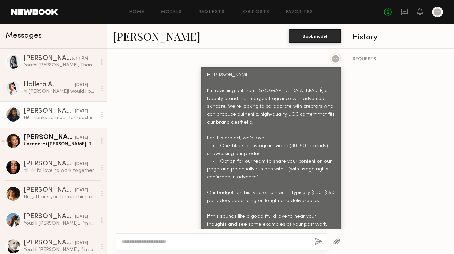 The height and width of the screenshot is (254, 454). What do you see at coordinates (60, 171) in the screenshot?
I see `div: hi! 🤍 i’d love to work together, $150 is okay with me for organic posts! just not ads. here’s a f...` at bounding box center [60, 171].